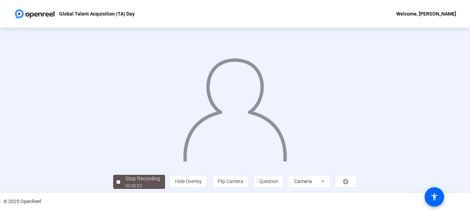 This screenshot has width=470, height=210. What do you see at coordinates (143, 179) in the screenshot?
I see `div: Stop Recording` at bounding box center [143, 179].